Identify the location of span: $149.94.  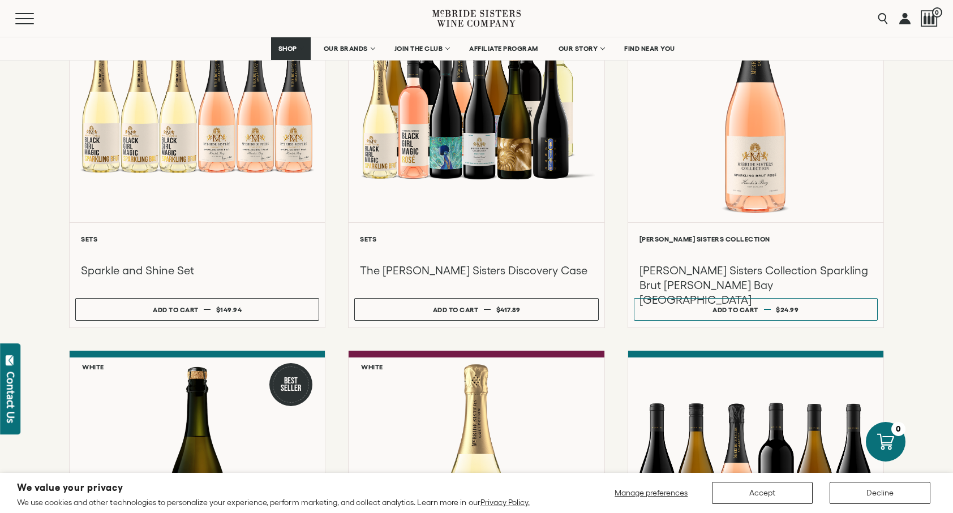
(229, 309).